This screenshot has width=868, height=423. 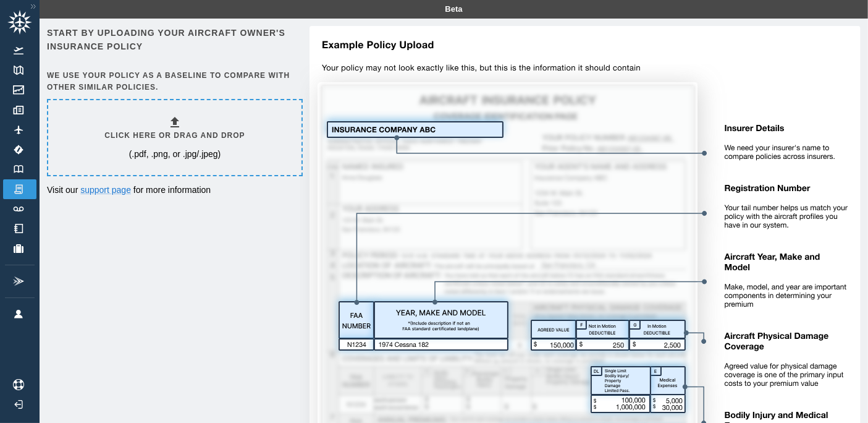 I want to click on h6: Click here or drag and drop, so click(x=174, y=135).